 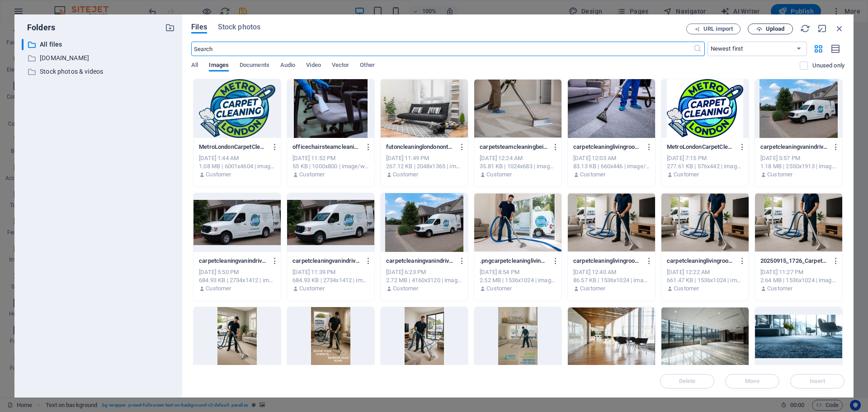 I want to click on div: 2.64 MB | 1536x1024 | image/png, so click(x=799, y=280).